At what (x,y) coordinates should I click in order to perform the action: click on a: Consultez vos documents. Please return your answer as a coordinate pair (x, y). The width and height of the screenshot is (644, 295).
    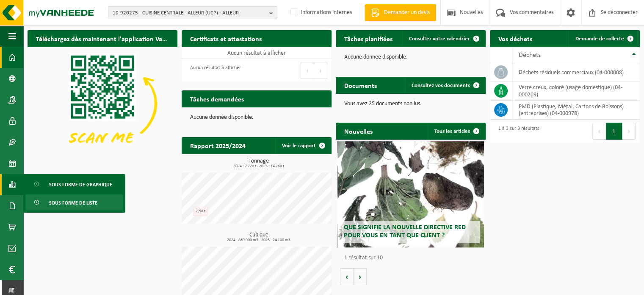
    Looking at the image, I should click on (445, 85).